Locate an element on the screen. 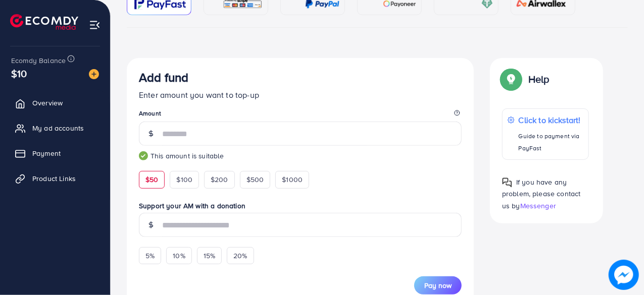  img: logo is located at coordinates (44, 22).